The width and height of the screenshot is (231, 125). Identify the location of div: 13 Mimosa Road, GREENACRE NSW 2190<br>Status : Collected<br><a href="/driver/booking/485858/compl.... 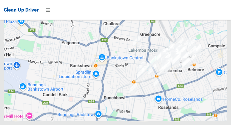
(137, 41).